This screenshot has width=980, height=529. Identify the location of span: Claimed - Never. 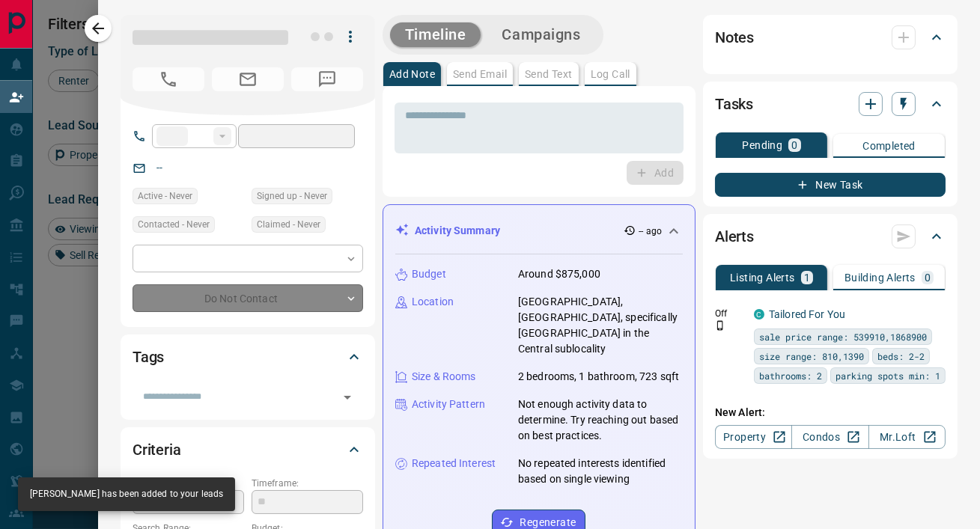
(288, 224).